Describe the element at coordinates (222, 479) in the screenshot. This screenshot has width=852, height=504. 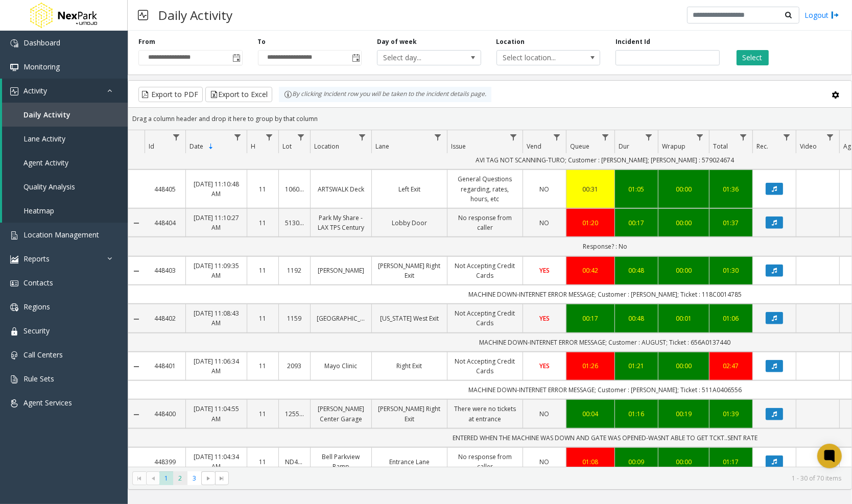
I see `span: Go to the last page` at that location.